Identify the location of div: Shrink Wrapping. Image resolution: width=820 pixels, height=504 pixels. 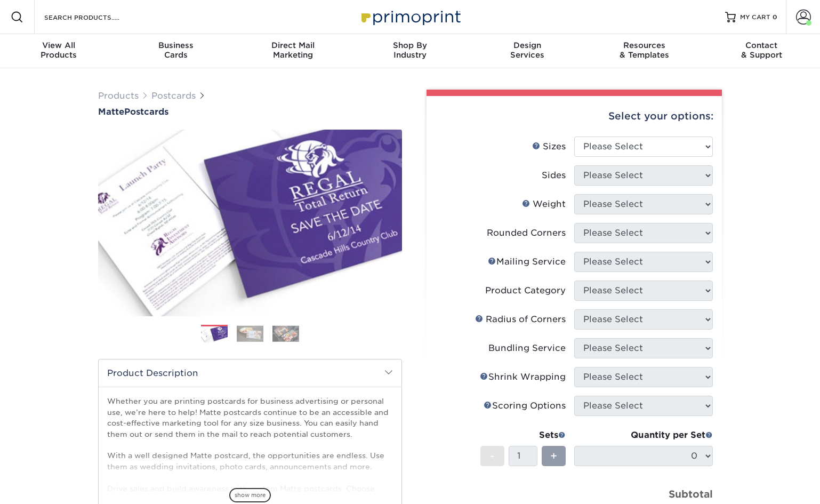
(523, 377).